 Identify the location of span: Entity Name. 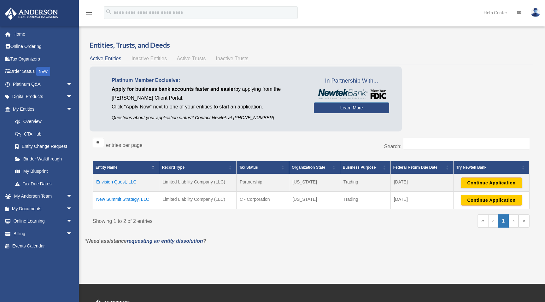
(106, 167).